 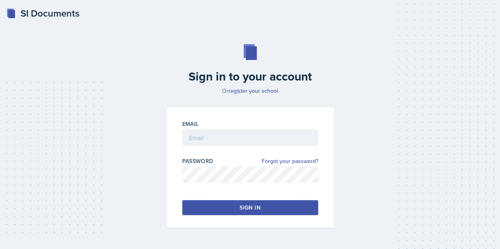 What do you see at coordinates (250, 138) in the screenshot?
I see `input: Email` at bounding box center [250, 138].